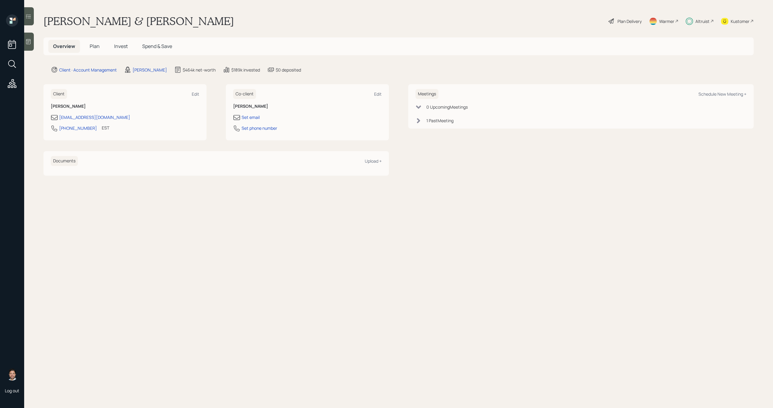 The height and width of the screenshot is (408, 773). Describe the element at coordinates (64, 161) in the screenshot. I see `h6: Documents` at that location.